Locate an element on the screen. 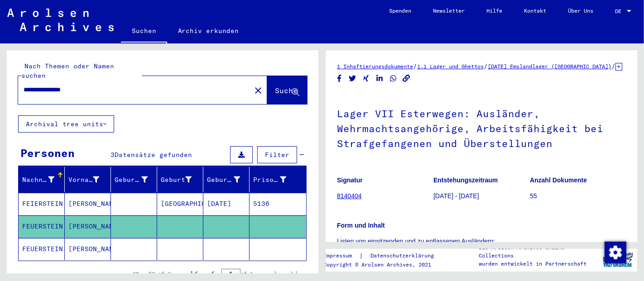 Image resolution: width=644 pixels, height=281 pixels. mat-label: Nach Themen oder Namen suchen is located at coordinates (68, 71).